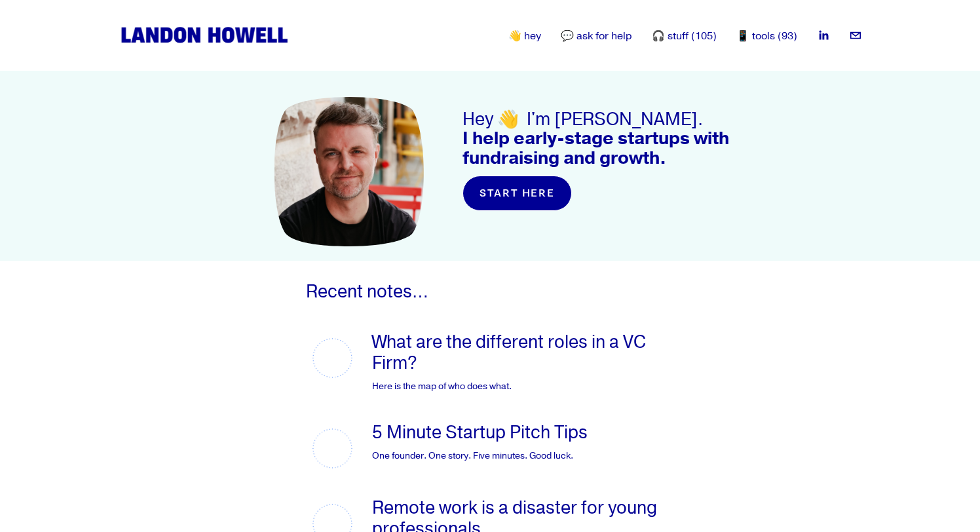 This screenshot has height=532, width=980. Describe the element at coordinates (684, 36) in the screenshot. I see `a: 🎧 stuff (105)` at that location.